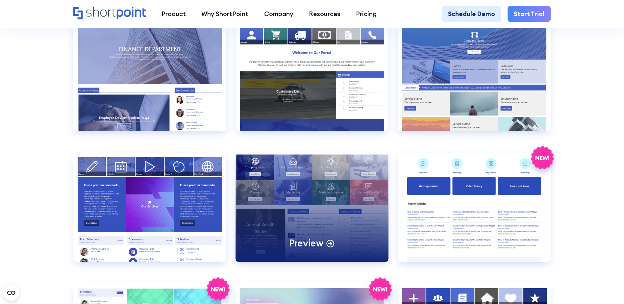 This screenshot has width=624, height=304. Describe the element at coordinates (529, 13) in the screenshot. I see `a: Start Trial` at that location.